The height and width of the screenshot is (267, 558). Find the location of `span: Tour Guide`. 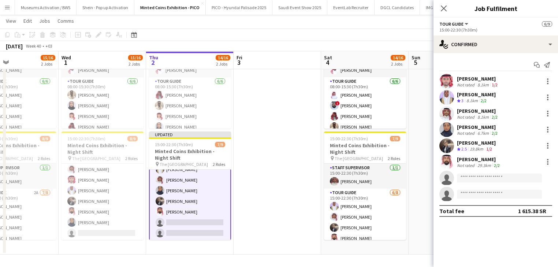

span: Tour Guide is located at coordinates (451, 24).